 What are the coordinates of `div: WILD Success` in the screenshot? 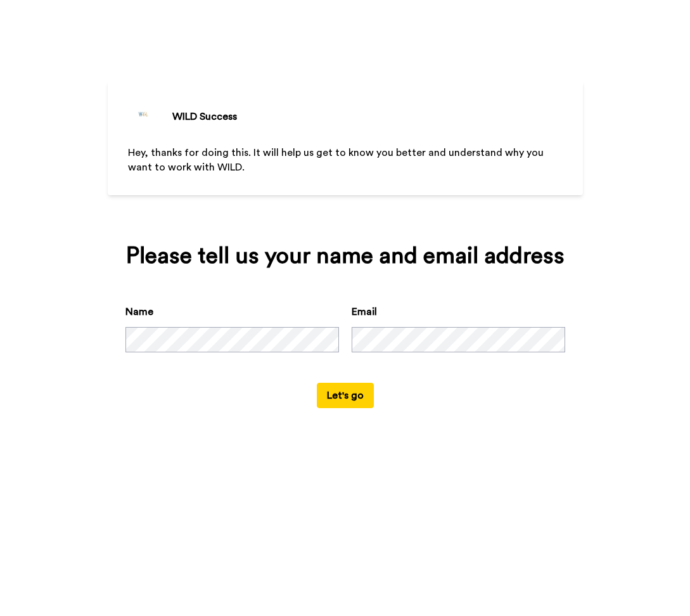 It's located at (205, 117).